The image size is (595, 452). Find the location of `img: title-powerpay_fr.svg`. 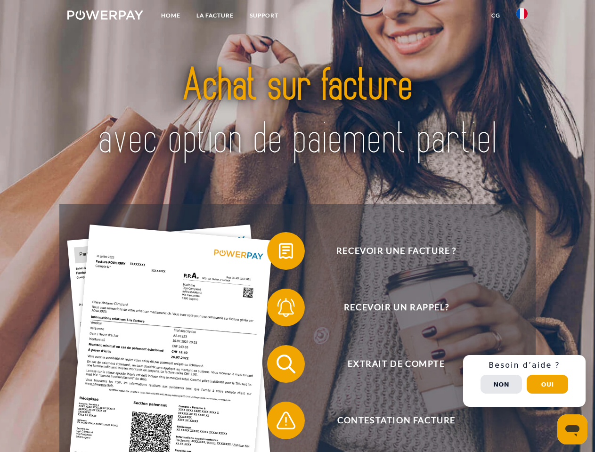

img: title-powerpay_fr.svg is located at coordinates (297, 113).